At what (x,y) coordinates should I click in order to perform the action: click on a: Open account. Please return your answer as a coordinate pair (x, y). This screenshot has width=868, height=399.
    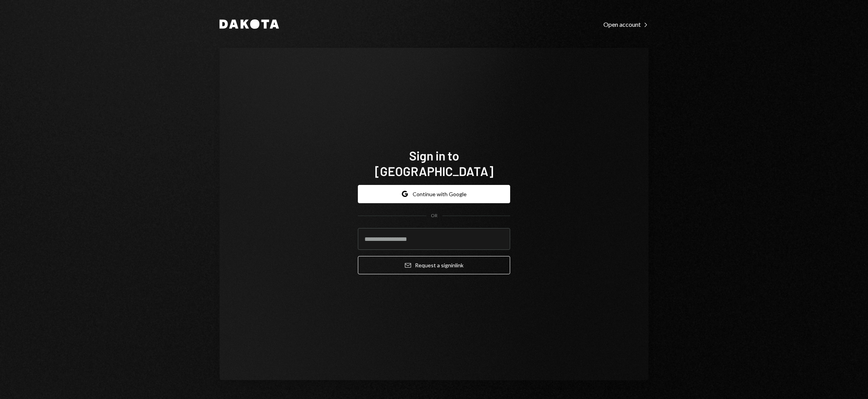
    Looking at the image, I should click on (625, 24).